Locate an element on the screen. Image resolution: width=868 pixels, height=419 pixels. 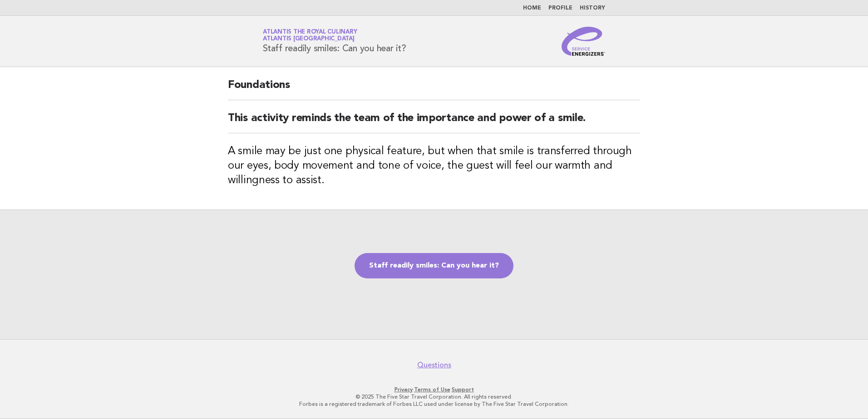
a: Staff readily smiles: Can you hear it? is located at coordinates (434, 266).